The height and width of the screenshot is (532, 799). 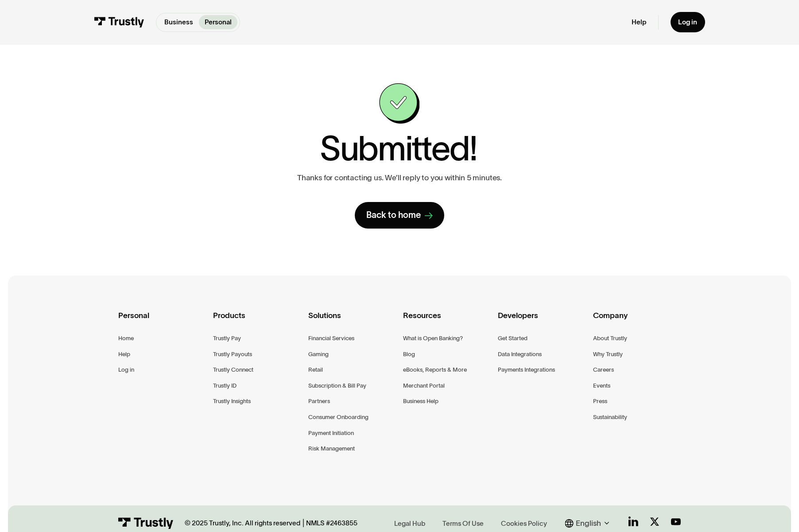 What do you see at coordinates (512, 338) in the screenshot?
I see `a: Get Started` at bounding box center [512, 338].